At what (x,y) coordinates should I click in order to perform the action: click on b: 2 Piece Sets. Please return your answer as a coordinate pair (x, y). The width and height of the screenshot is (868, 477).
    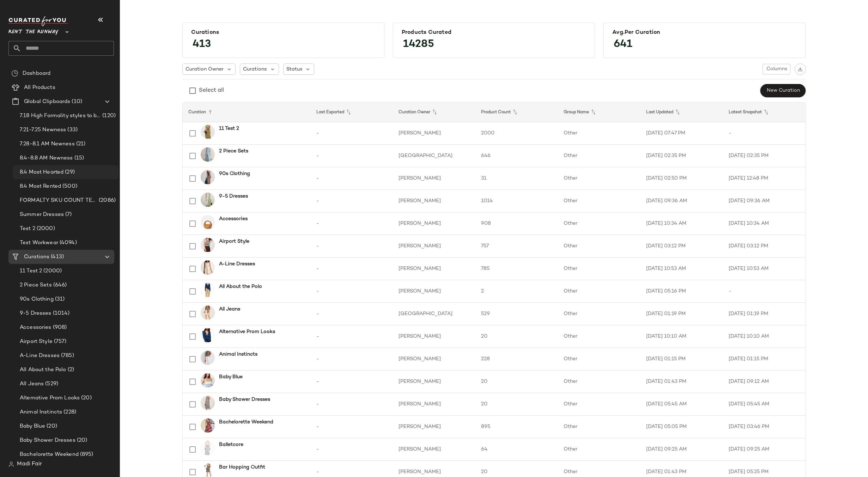
    Looking at the image, I should click on (233, 151).